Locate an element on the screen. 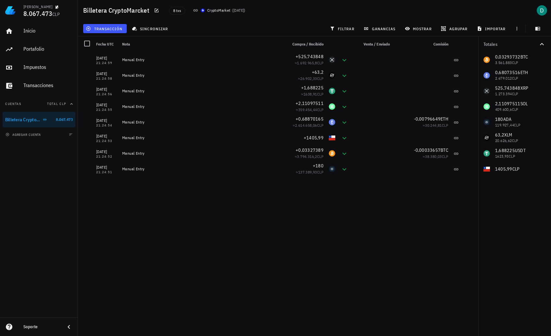 The image size is (551, 336). span: 2.614.658,06 is located at coordinates (306, 125).